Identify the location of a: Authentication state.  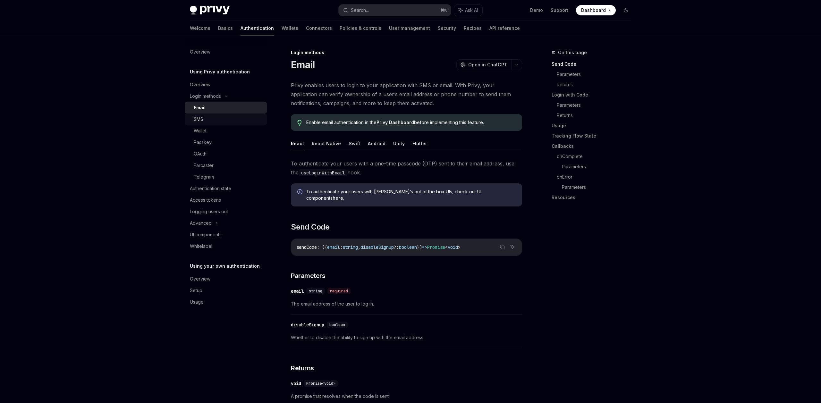
(226, 189).